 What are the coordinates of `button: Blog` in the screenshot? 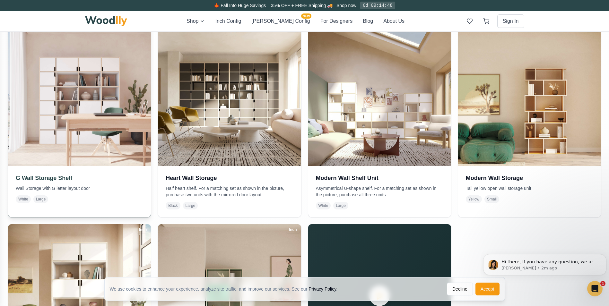 It's located at (368, 21).